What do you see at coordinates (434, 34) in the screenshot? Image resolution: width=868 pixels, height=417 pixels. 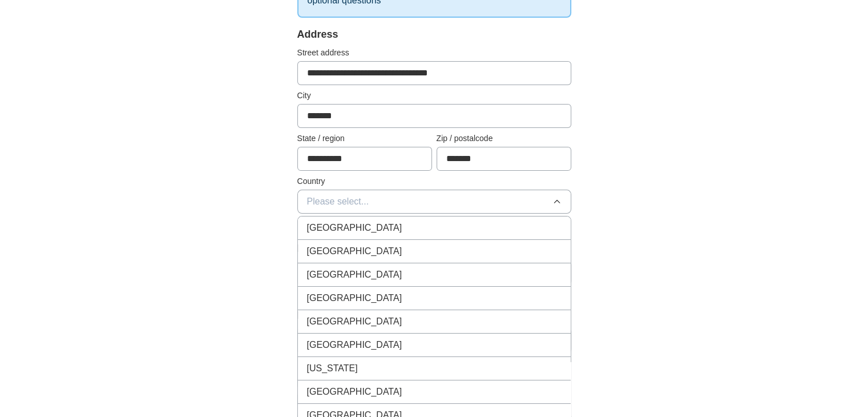 I see `div: Address` at bounding box center [434, 34].